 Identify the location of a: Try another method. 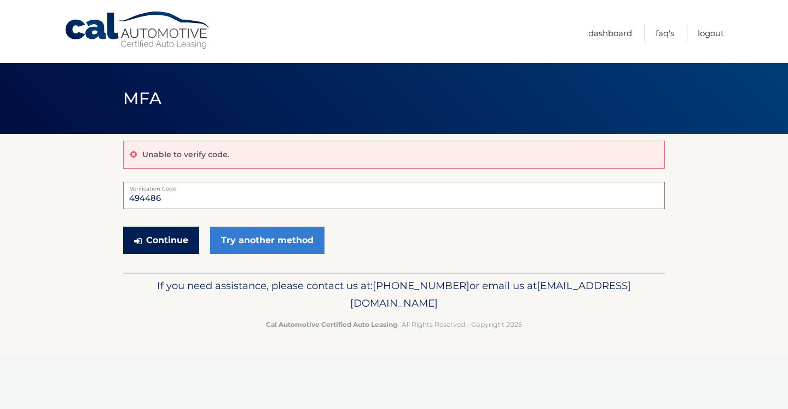
(267, 240).